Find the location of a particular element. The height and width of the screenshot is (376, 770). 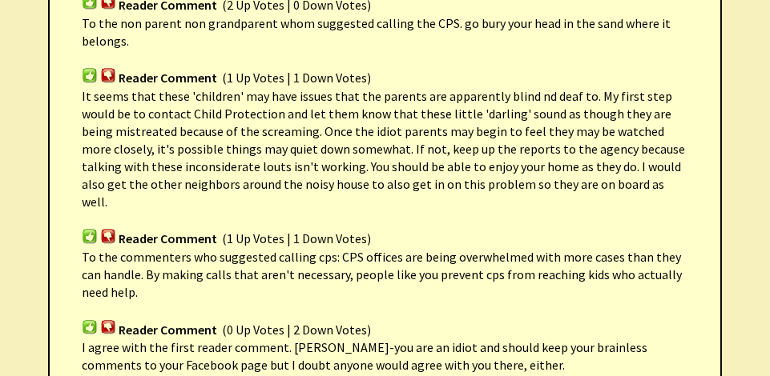

span: To the commenters who suggested calling cps: CPS offices are being overwhelmed with more cases th... is located at coordinates (381, 275).